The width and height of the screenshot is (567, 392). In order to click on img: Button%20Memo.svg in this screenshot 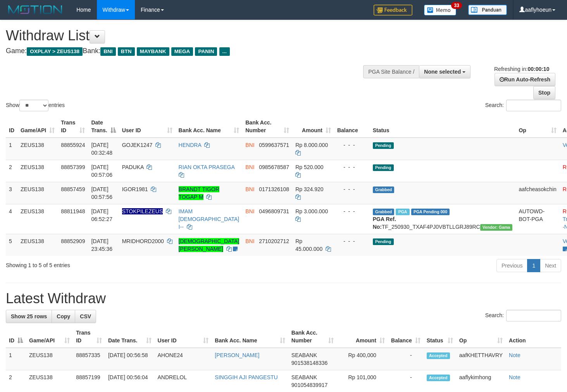, I will do `click(440, 10)`.